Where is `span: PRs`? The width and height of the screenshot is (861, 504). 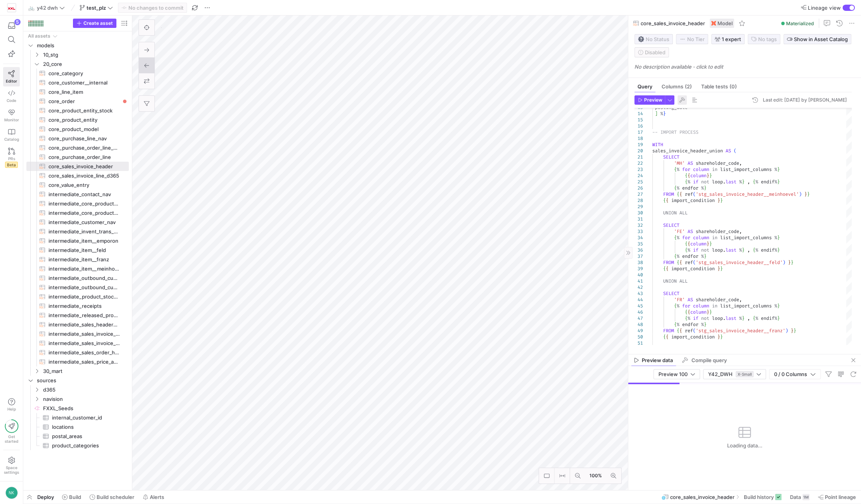 span: PRs is located at coordinates (11, 159).